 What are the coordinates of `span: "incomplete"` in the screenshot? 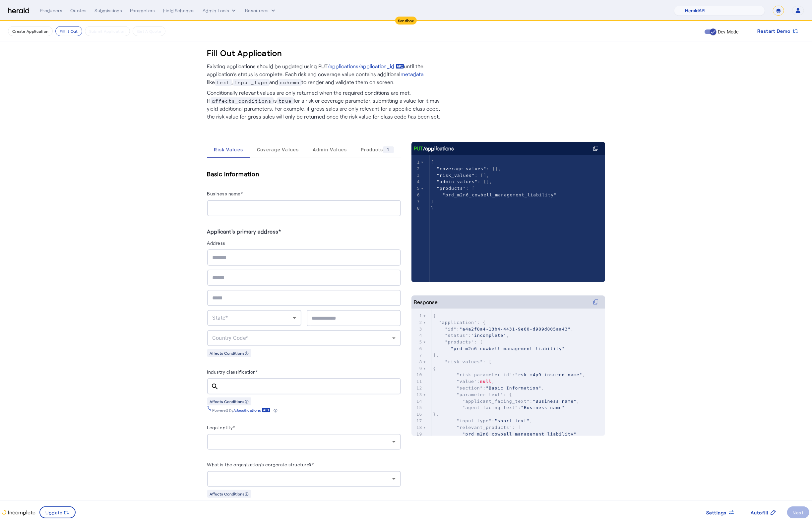 It's located at (489, 335).